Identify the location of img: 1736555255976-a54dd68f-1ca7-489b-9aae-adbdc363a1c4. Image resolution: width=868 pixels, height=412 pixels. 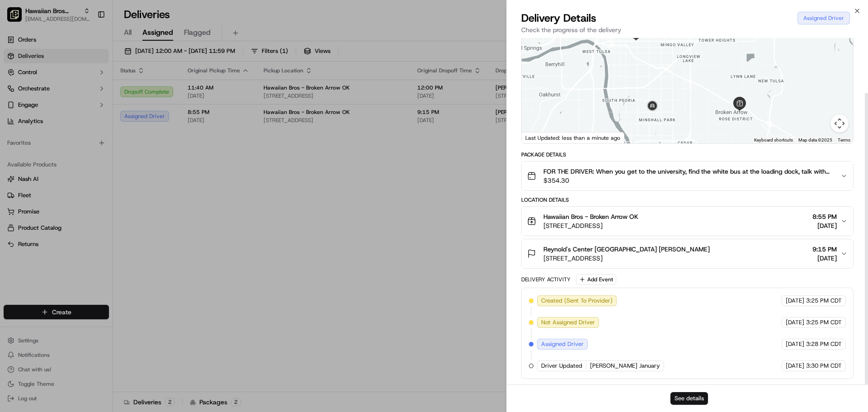
(17, 94).